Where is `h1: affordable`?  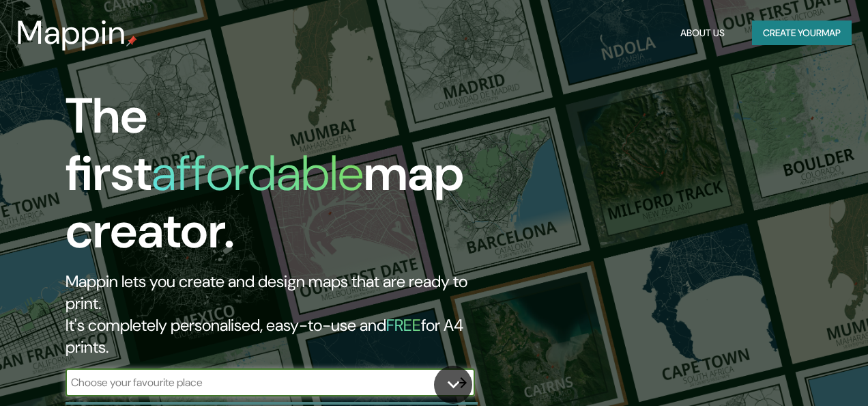 h1: affordable is located at coordinates (258, 173).